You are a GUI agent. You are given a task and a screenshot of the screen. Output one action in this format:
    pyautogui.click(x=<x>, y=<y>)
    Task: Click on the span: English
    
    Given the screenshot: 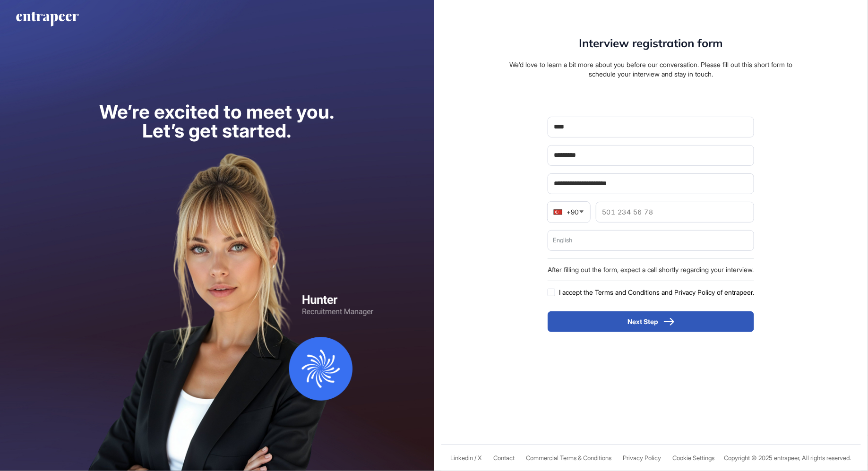 What is the action you would take?
    pyautogui.click(x=563, y=240)
    